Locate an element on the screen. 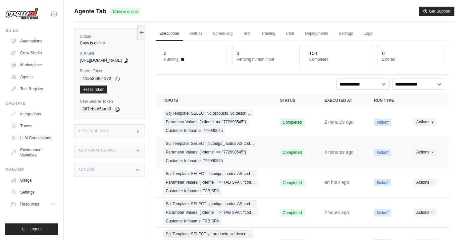 This screenshot has height=240, width=465. div: 158 is located at coordinates (313, 53).